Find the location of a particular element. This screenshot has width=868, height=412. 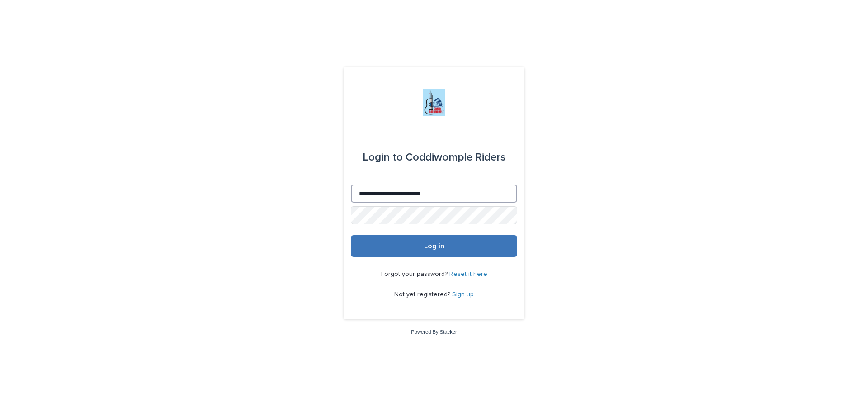

span: Forgot your password? is located at coordinates (415, 274).